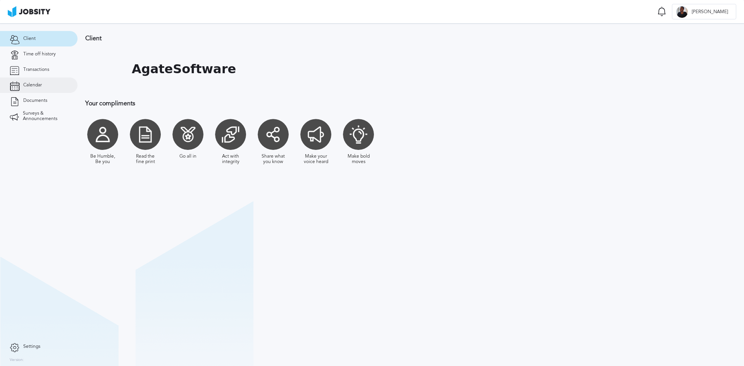 The width and height of the screenshot is (744, 366). I want to click on span: Settings, so click(32, 347).